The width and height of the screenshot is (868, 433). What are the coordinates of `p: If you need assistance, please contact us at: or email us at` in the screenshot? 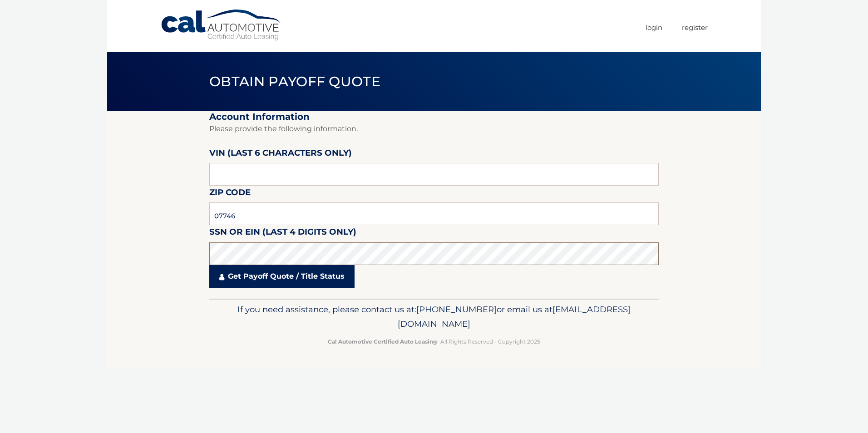 It's located at (434, 317).